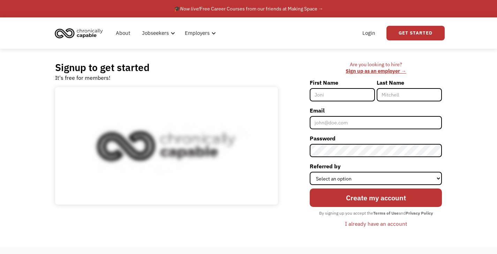 This screenshot has height=254, width=497. Describe the element at coordinates (376, 139) in the screenshot. I see `label: Password` at that location.